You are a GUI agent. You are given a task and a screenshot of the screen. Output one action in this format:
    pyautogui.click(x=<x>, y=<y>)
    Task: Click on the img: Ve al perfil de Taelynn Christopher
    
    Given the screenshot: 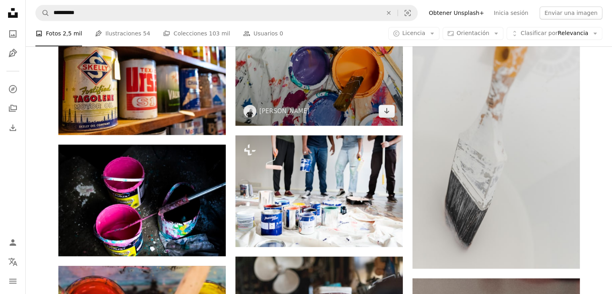 What is the action you would take?
    pyautogui.click(x=250, y=111)
    